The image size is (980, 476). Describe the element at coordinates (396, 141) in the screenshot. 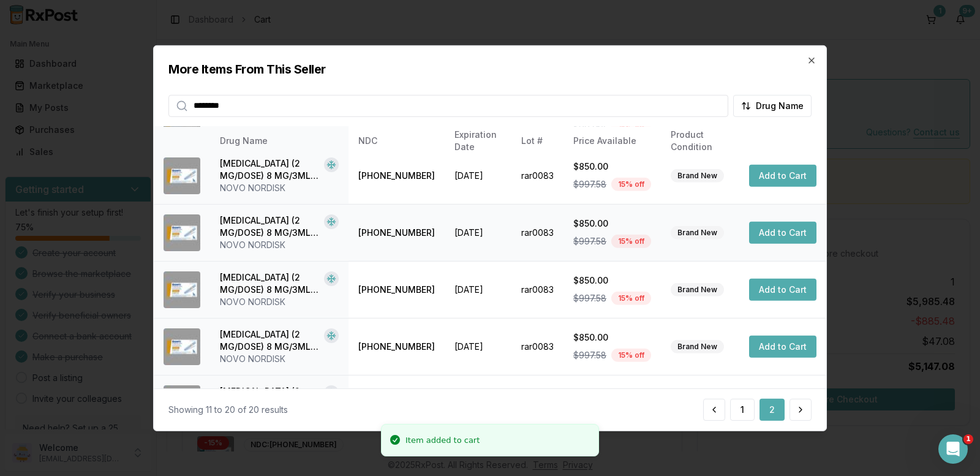

I see `th: NDC` at that location.